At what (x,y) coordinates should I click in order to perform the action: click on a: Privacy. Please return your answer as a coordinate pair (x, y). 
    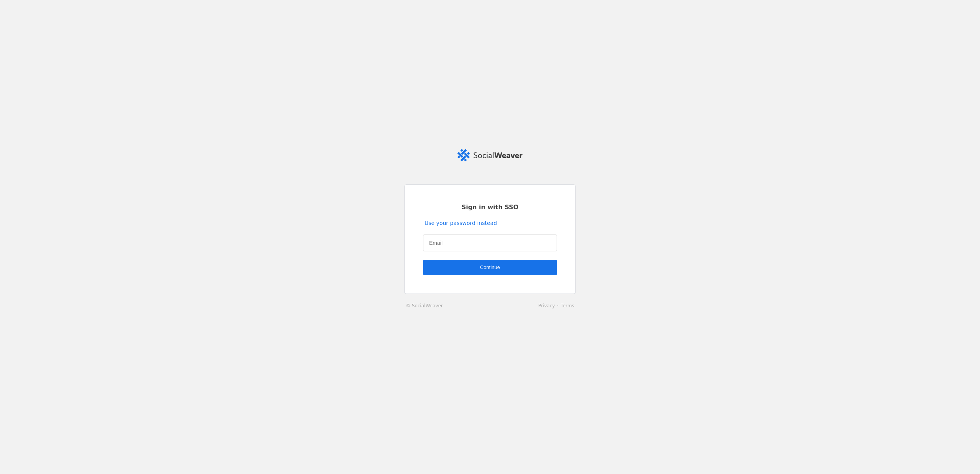
    Looking at the image, I should click on (547, 306).